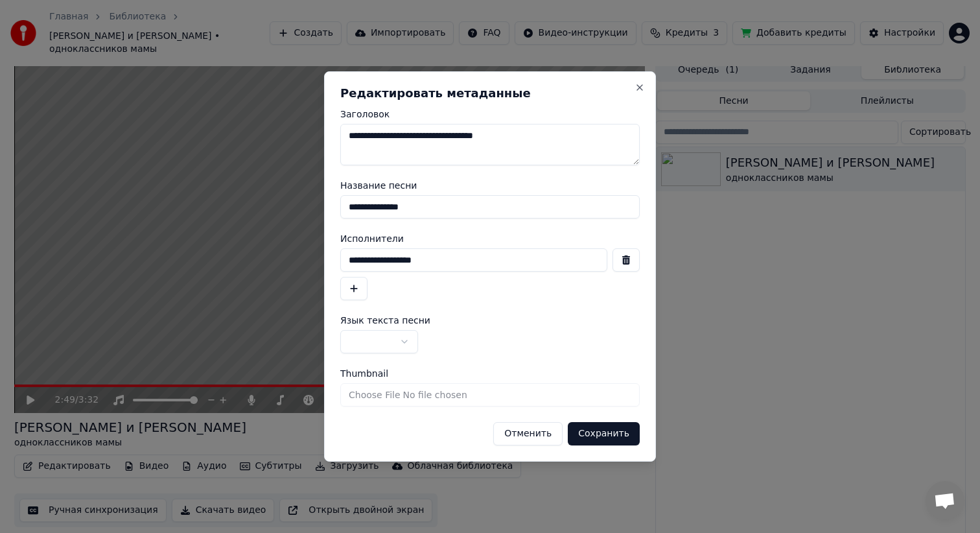 The width and height of the screenshot is (980, 533). I want to click on label: Заголовок, so click(490, 114).